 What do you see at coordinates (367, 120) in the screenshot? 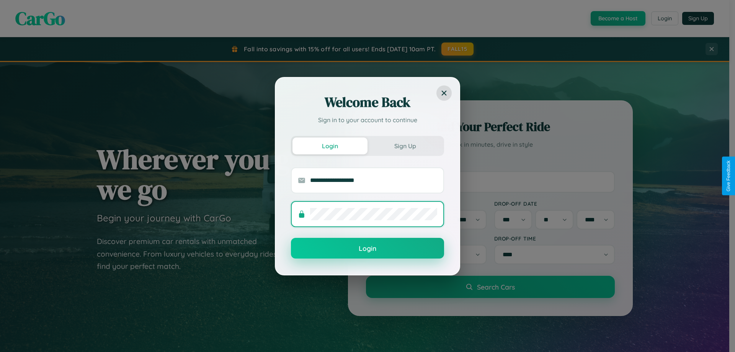
I see `p: Sign in to your account to continue` at bounding box center [367, 120].